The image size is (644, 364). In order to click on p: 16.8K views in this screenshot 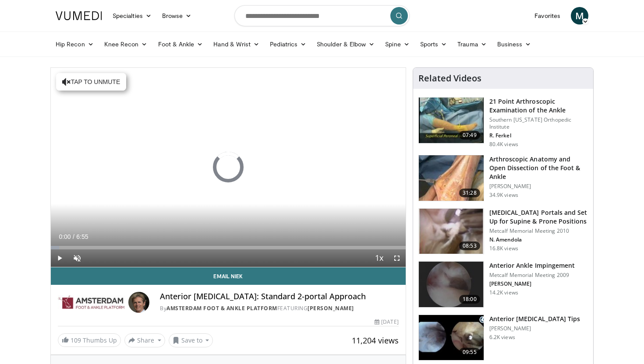, I will do `click(504, 249)`.